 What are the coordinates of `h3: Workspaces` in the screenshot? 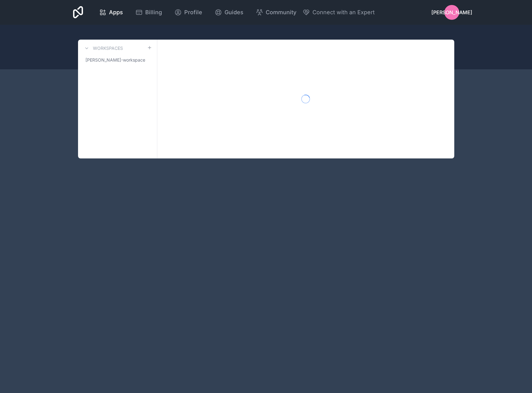 It's located at (107, 49).